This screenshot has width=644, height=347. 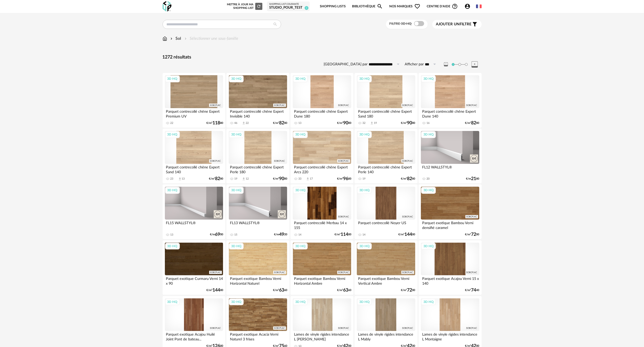 I want to click on div: €/m² 60, so click(x=280, y=291).